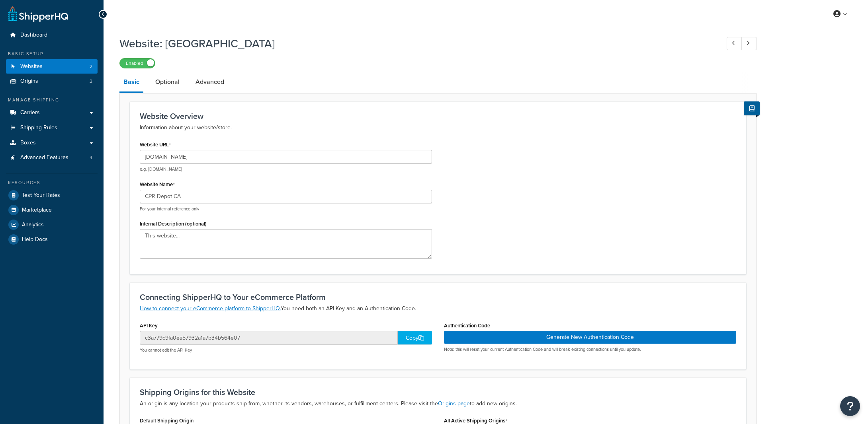  What do you see at coordinates (286, 209) in the screenshot?
I see `p: For your internal reference only` at bounding box center [286, 209].